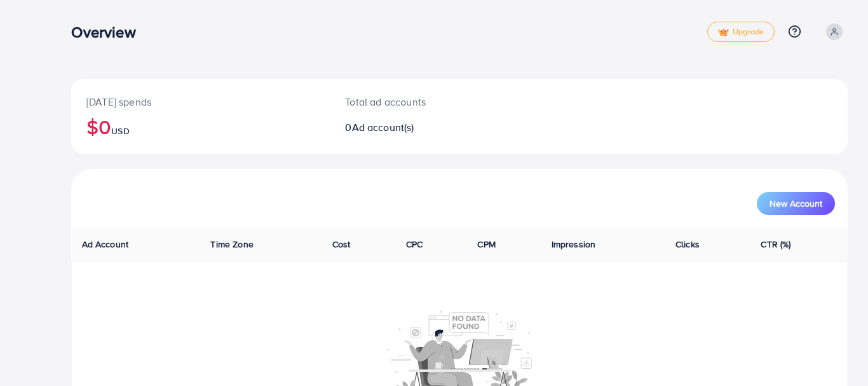 The width and height of the screenshot is (868, 386). Describe the element at coordinates (231, 245) in the screenshot. I see `span: Time Zone` at that location.